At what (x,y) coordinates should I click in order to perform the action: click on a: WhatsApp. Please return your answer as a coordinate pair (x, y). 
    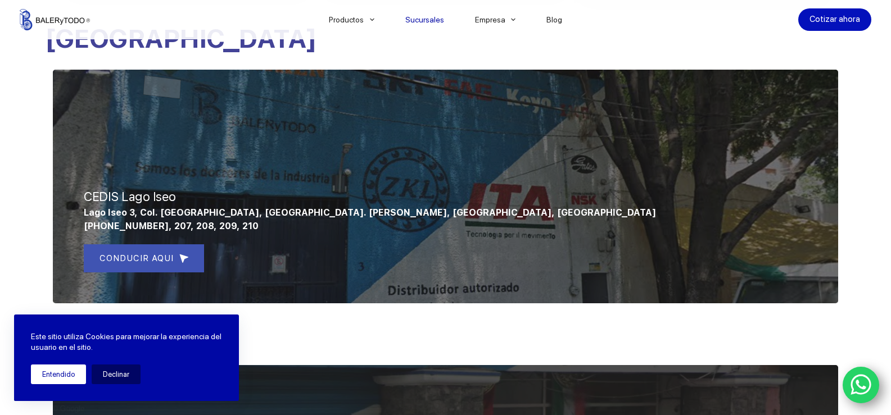
    Looking at the image, I should click on (861, 386).